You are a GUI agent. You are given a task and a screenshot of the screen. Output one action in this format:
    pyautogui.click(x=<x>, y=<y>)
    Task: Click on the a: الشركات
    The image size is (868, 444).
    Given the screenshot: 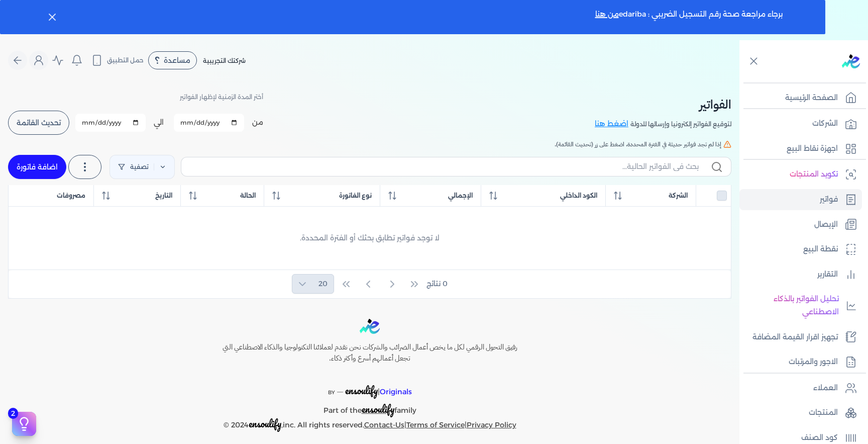 What is the action you would take?
    pyautogui.click(x=800, y=124)
    